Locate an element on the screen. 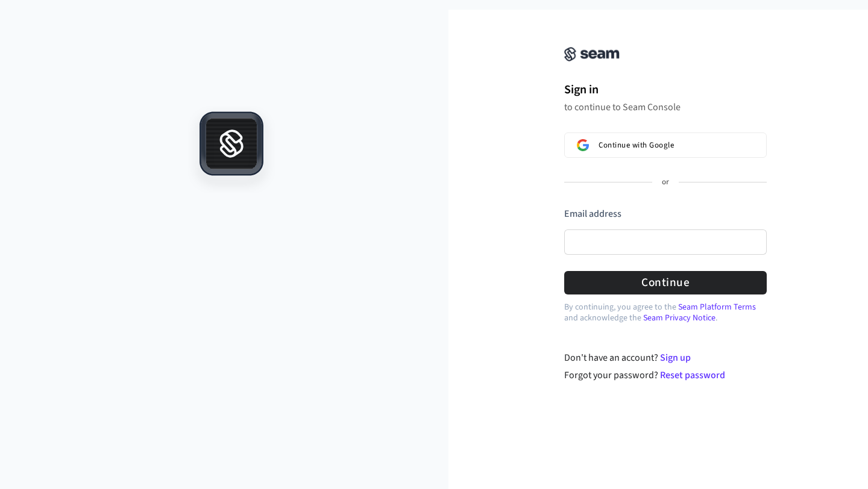 Image resolution: width=868 pixels, height=489 pixels. p: By continuing, you agree to the and acknowledge the . is located at coordinates (665, 313).